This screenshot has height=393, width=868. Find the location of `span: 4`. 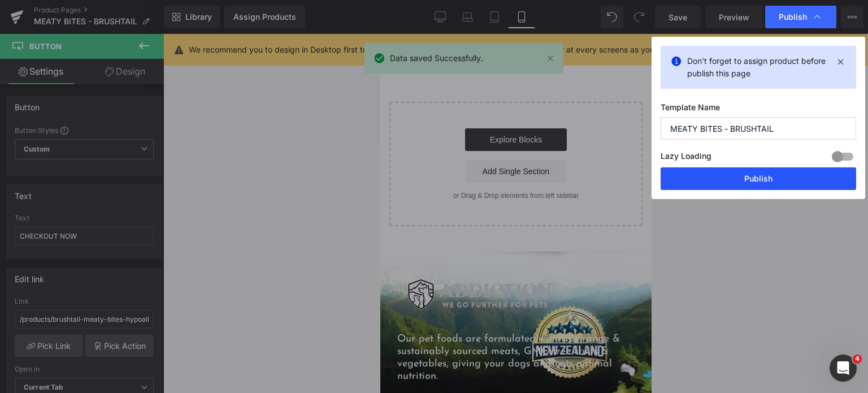

span: 4 is located at coordinates (857, 359).